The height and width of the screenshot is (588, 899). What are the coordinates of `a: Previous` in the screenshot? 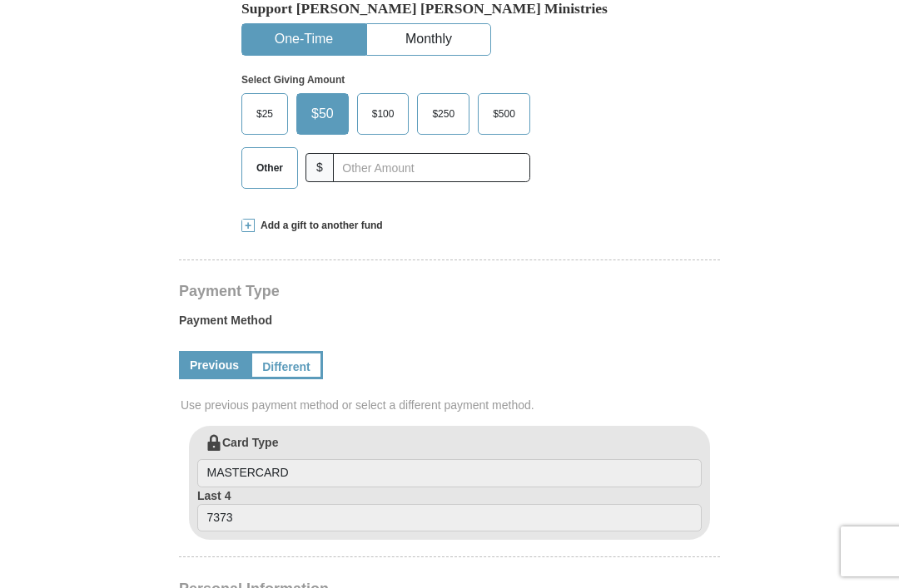 It's located at (214, 365).